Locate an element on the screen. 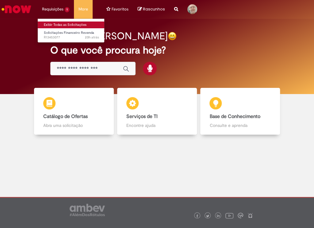  span: More is located at coordinates (83, 9).